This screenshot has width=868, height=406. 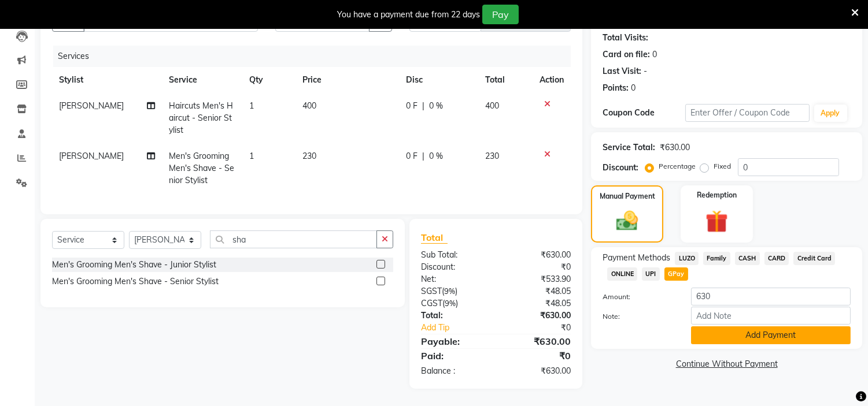 What do you see at coordinates (676, 274) in the screenshot?
I see `span: GPay` at bounding box center [676, 274].